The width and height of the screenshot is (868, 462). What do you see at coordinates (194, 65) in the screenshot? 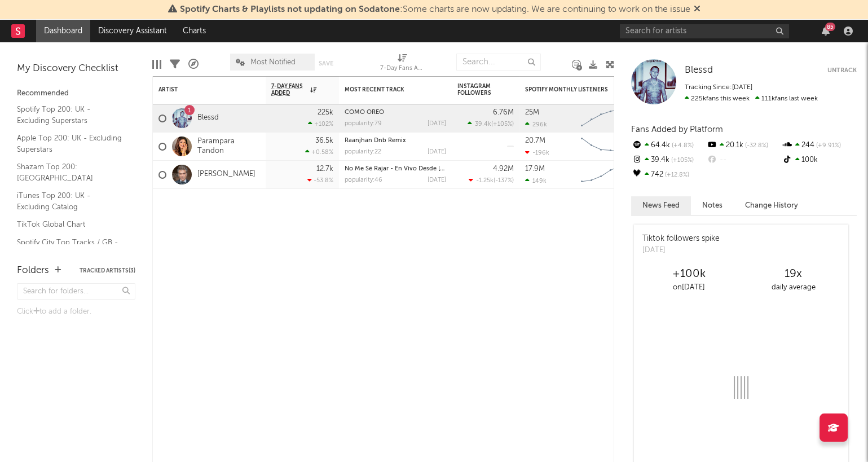
I see `div: A&R Pipeline` at bounding box center [194, 65].